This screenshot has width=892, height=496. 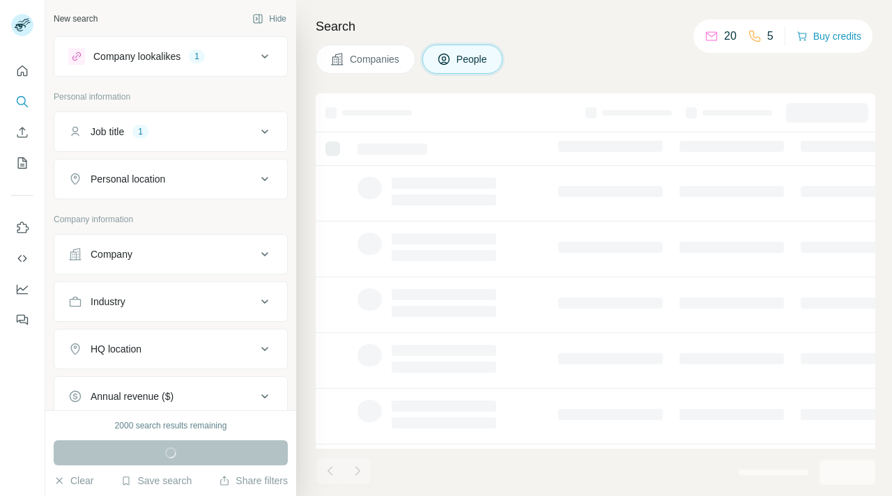 I want to click on span: People, so click(x=473, y=59).